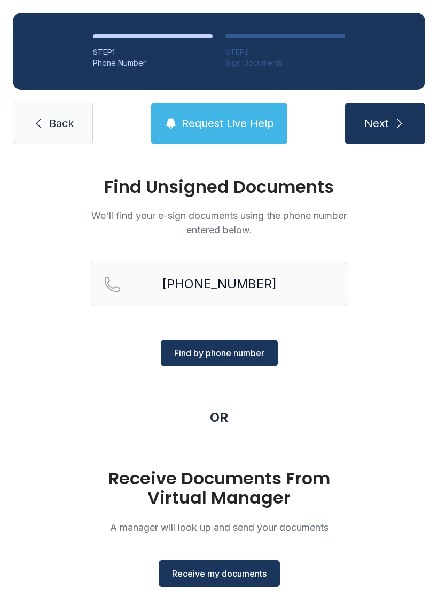 The image size is (438, 604). I want to click on span: Next, so click(376, 123).